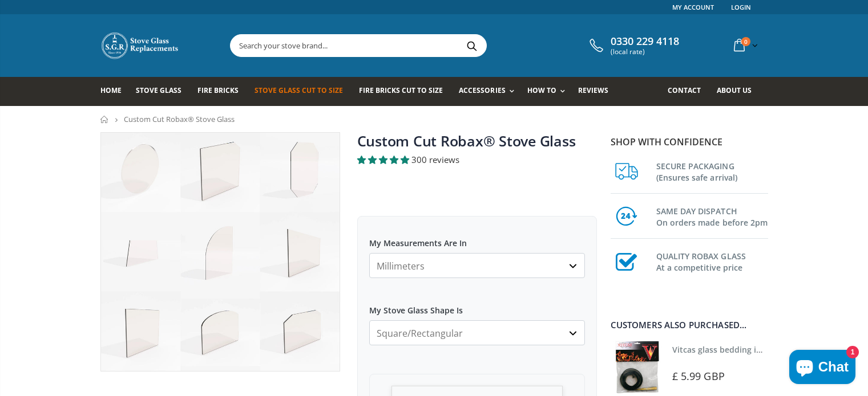  Describe the element at coordinates (478, 306) in the screenshot. I see `label: My Stove Glass Shape Is` at that location.